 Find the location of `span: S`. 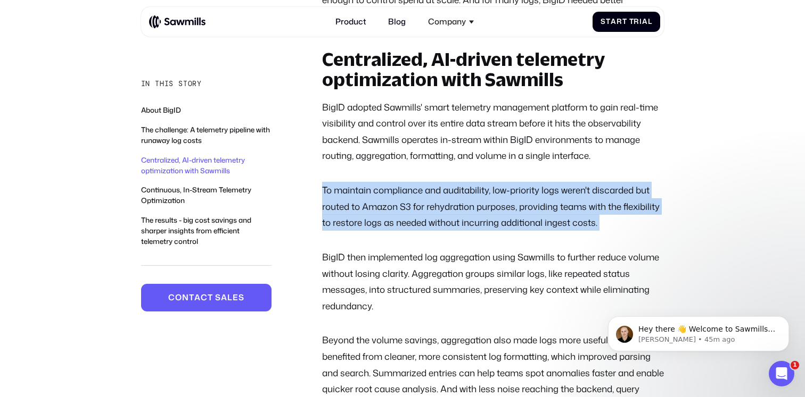

span: S is located at coordinates (603, 22).